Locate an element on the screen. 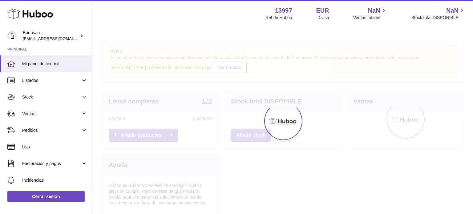 The height and width of the screenshot is (214, 473). span: Ventas is located at coordinates (51, 114).